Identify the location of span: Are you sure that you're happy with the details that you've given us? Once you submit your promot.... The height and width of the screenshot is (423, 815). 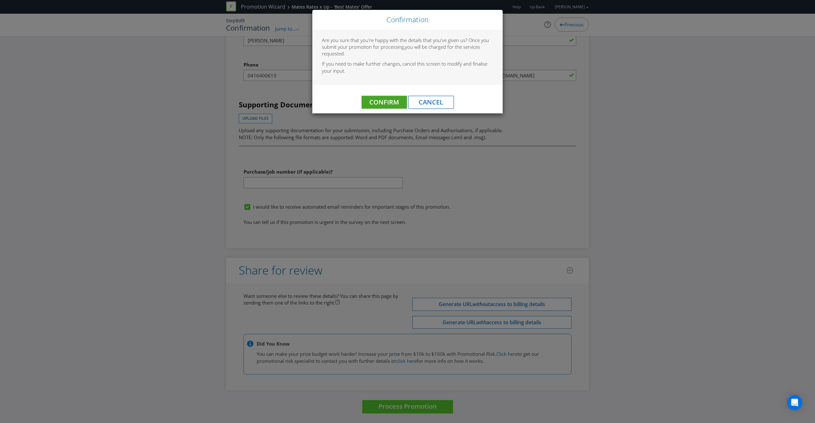
(405, 43).